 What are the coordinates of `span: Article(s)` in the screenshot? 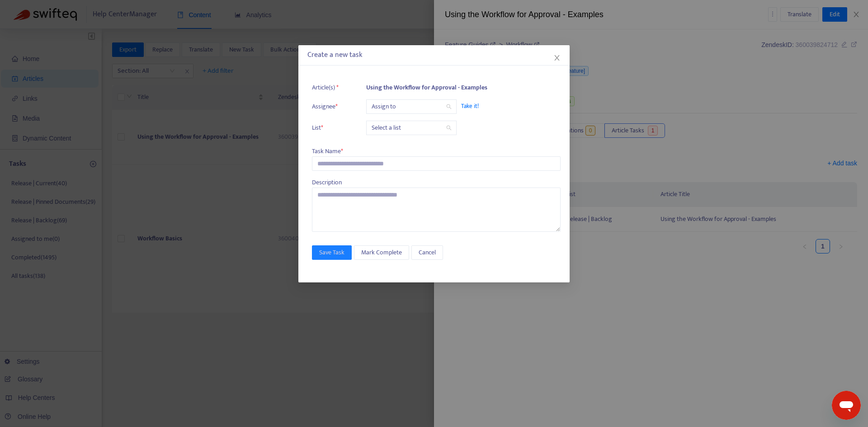 It's located at (328, 88).